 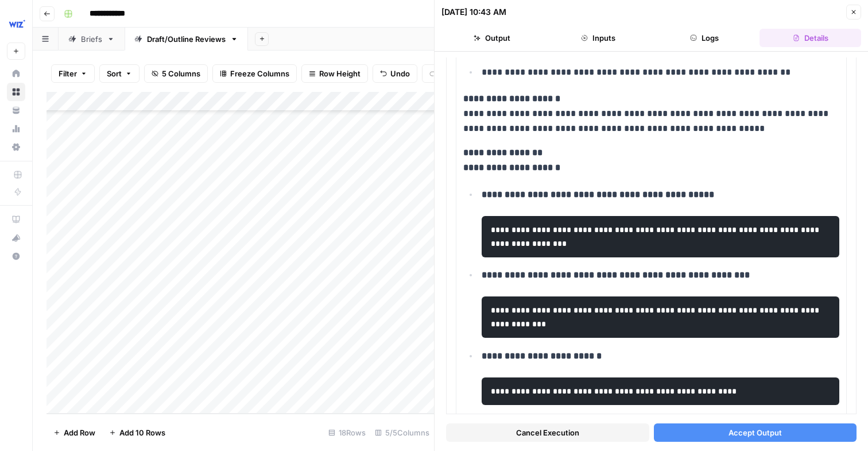 I want to click on button: 5 Columns, so click(x=176, y=74).